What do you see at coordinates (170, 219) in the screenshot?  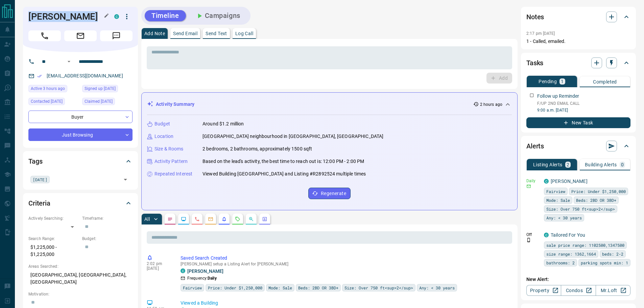 I see `svg: Notes` at bounding box center [170, 219].